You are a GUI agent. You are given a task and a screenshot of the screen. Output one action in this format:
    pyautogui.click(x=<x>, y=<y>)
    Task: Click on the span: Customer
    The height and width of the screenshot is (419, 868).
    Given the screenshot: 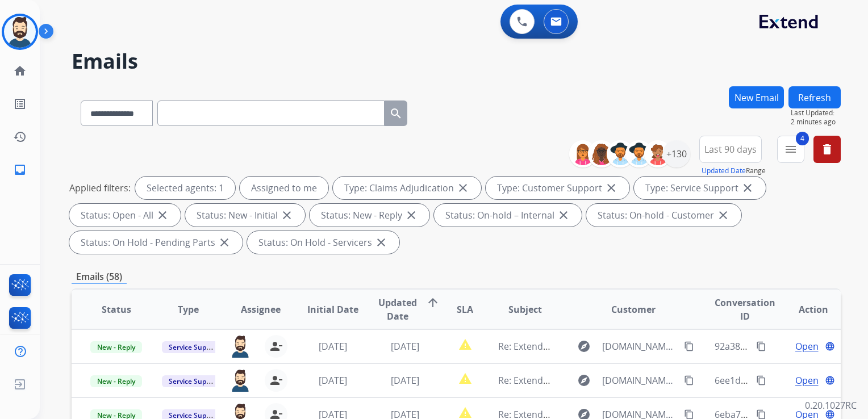 What is the action you would take?
    pyautogui.click(x=634, y=310)
    